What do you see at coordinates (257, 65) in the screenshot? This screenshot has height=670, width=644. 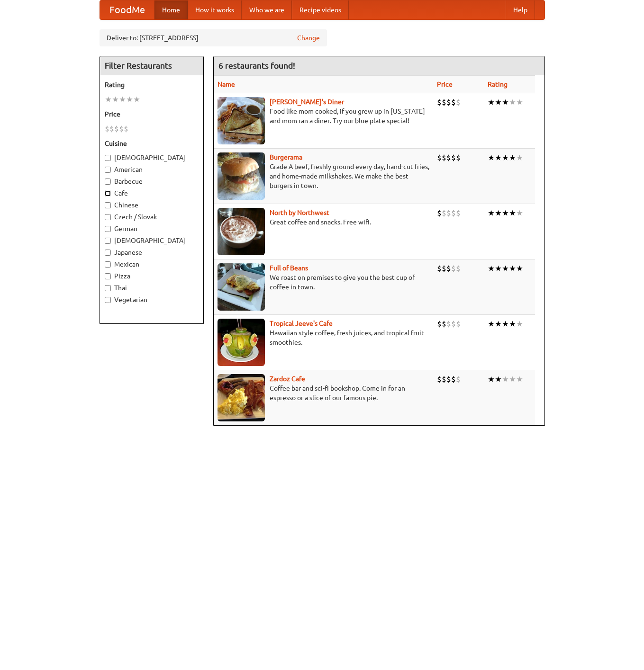 I see `ng-pluralize: 6 restaurants found!` at bounding box center [257, 65].